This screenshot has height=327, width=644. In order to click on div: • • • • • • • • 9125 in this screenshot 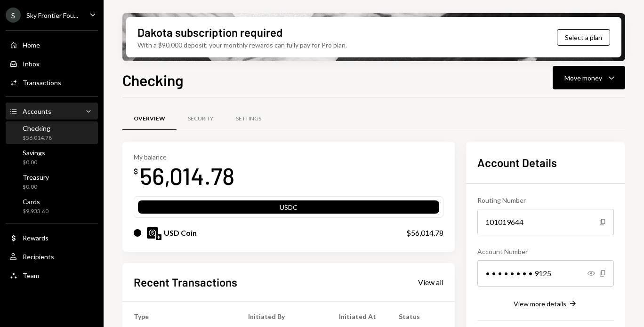, I will do `click(545, 273)`.